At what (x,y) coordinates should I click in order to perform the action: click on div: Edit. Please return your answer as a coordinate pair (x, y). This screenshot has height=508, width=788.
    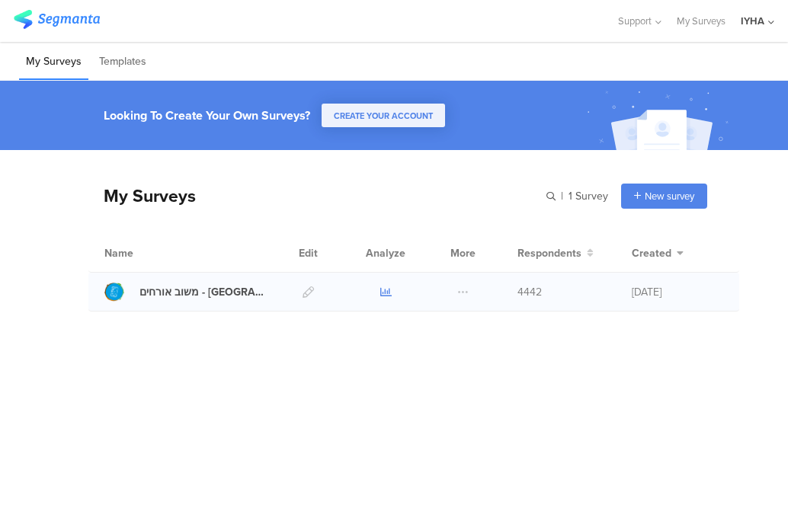
    Looking at the image, I should click on (308, 253).